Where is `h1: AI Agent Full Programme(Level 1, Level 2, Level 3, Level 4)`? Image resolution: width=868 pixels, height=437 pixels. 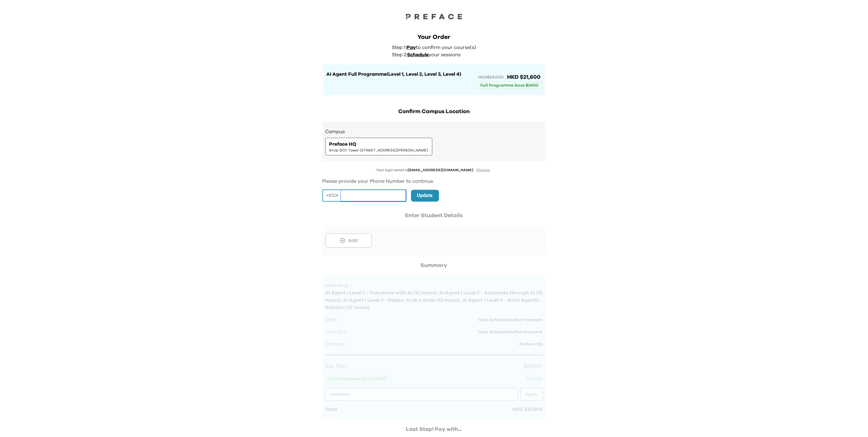 h1: AI Agent Full Programme(Level 1, Level 2, Level 3, Level 4) is located at coordinates (402, 74).